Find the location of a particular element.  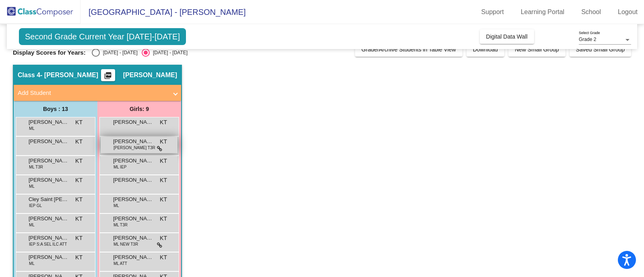

button: Saved Small Group is located at coordinates (600, 50).